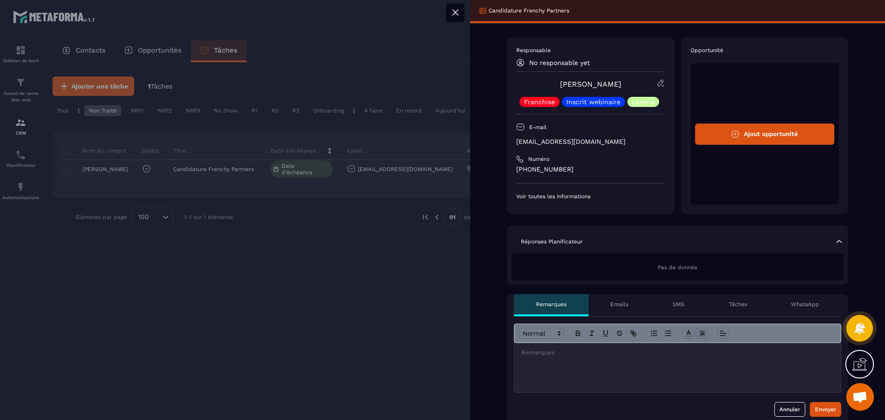 The height and width of the screenshot is (420, 885). I want to click on p: Remarques, so click(551, 304).